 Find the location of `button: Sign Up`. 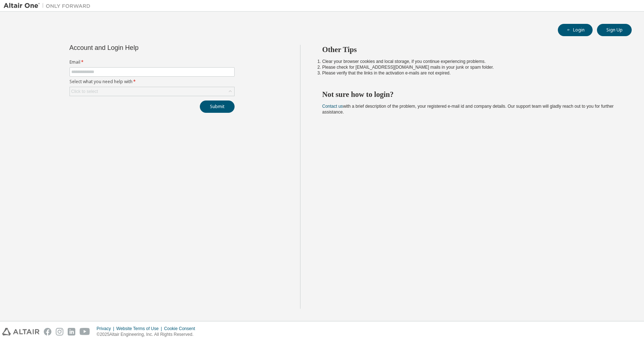

button: Sign Up is located at coordinates (615, 30).